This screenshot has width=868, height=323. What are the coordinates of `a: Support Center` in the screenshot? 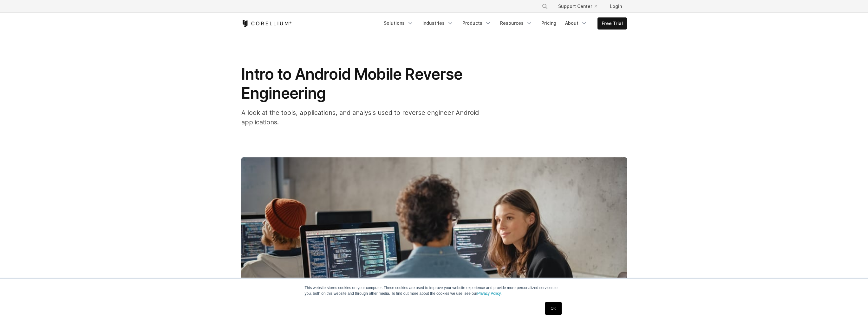 It's located at (578, 6).